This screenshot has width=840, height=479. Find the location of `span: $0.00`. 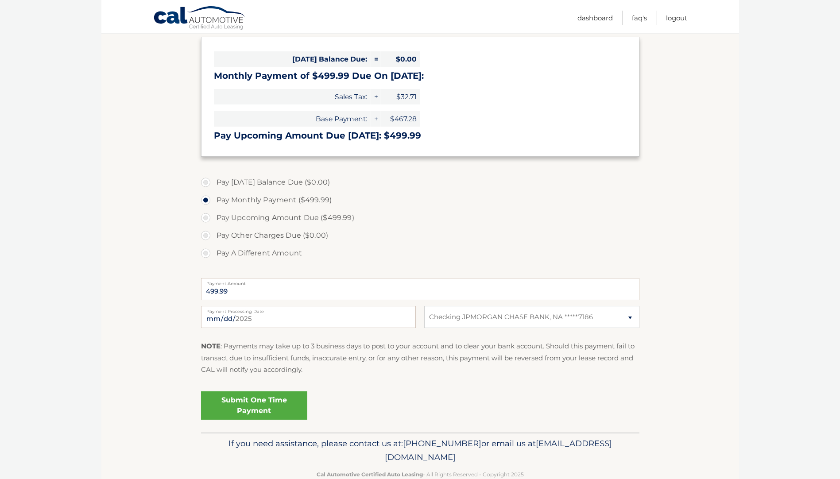

span: $0.00 is located at coordinates (400, 59).